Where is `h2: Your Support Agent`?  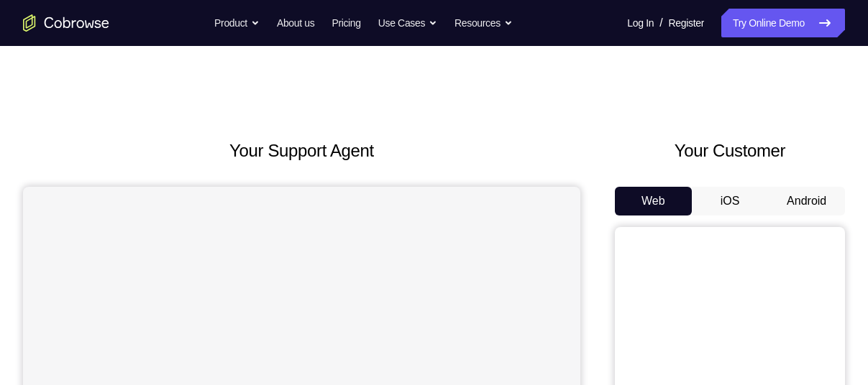 h2: Your Support Agent is located at coordinates (301, 150).